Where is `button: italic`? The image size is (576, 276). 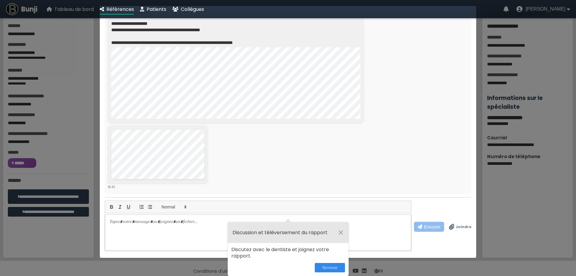
button: italic is located at coordinates (120, 207).